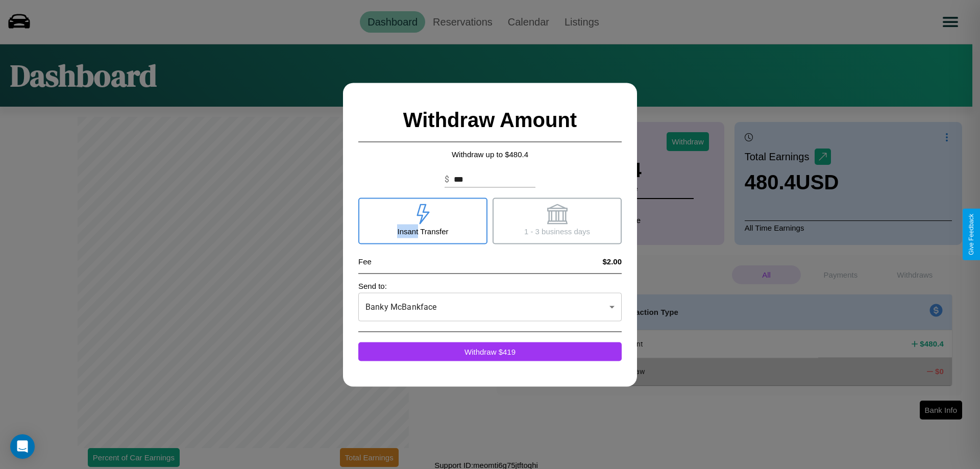 This screenshot has height=469, width=980. I want to click on div: Open Intercom Messenger, so click(23, 446).